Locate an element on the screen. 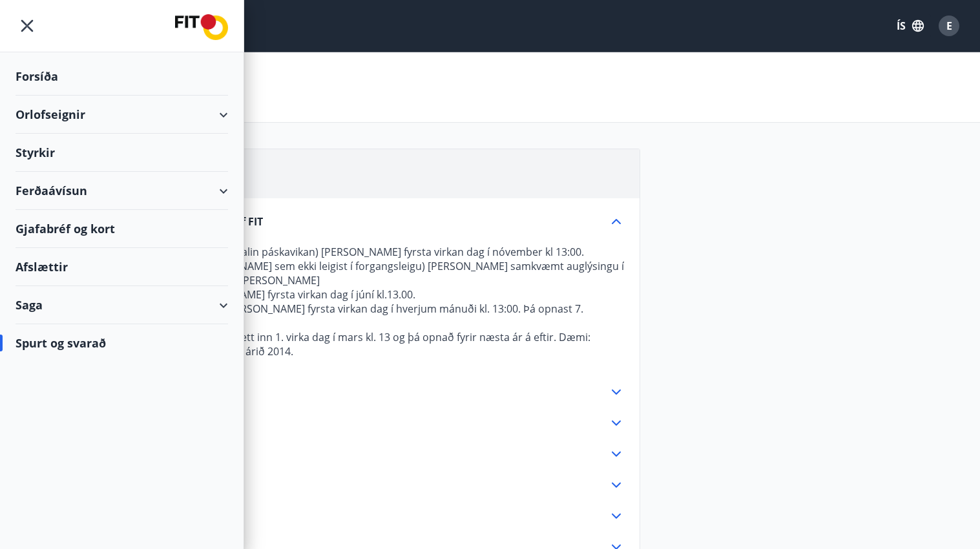  div: Afbókun innanlands is located at coordinates (340, 454).